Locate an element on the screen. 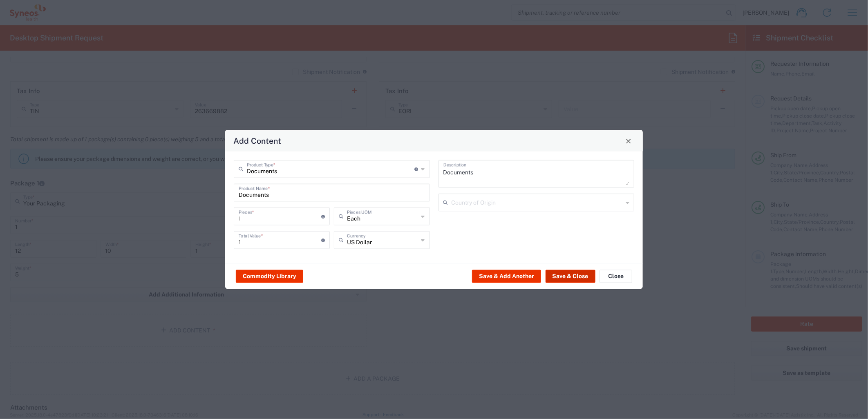  button: Save & Close is located at coordinates (570, 276).